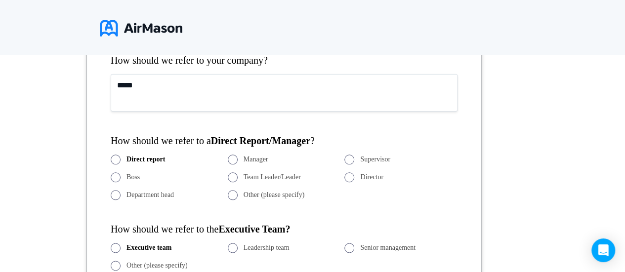 The width and height of the screenshot is (625, 272). I want to click on span: Leadership team, so click(266, 248).